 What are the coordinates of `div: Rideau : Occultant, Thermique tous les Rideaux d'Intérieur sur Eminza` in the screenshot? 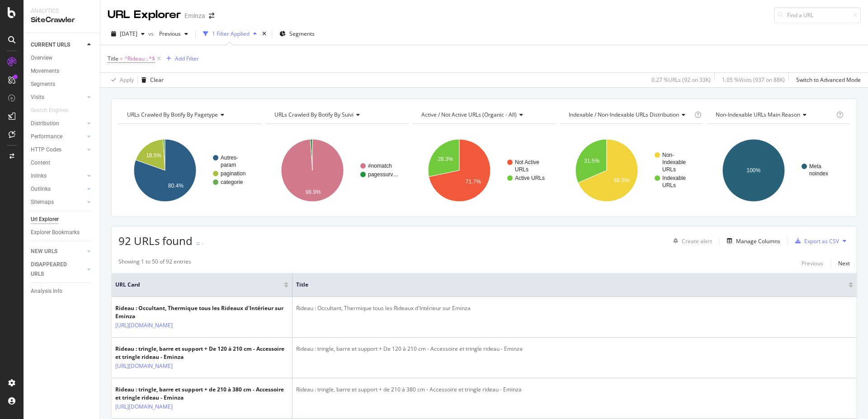 It's located at (202, 313).